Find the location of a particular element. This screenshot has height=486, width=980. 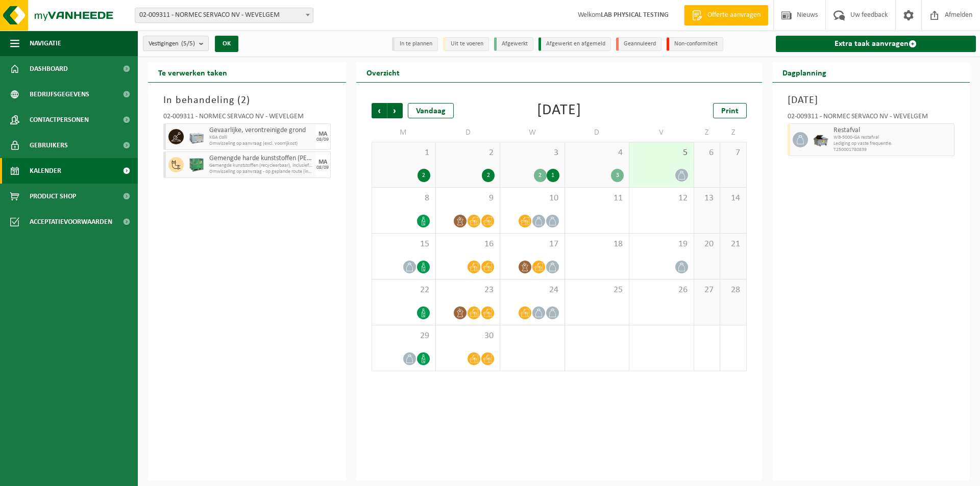

div: Vandaag is located at coordinates (431, 111).